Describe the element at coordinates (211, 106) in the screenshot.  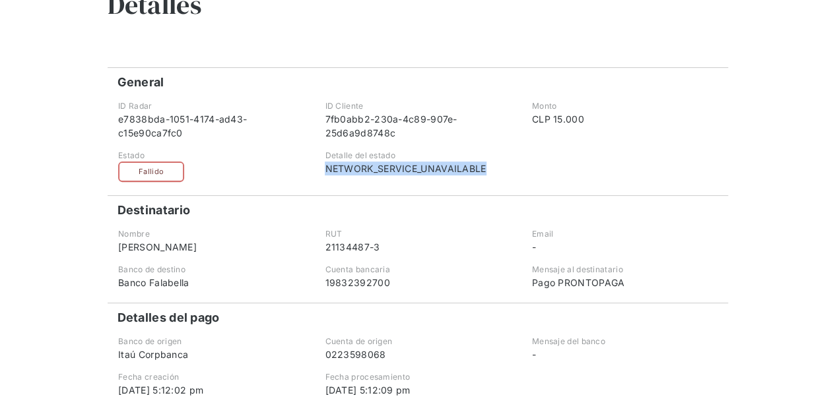
I see `div: ID Radar` at that location.